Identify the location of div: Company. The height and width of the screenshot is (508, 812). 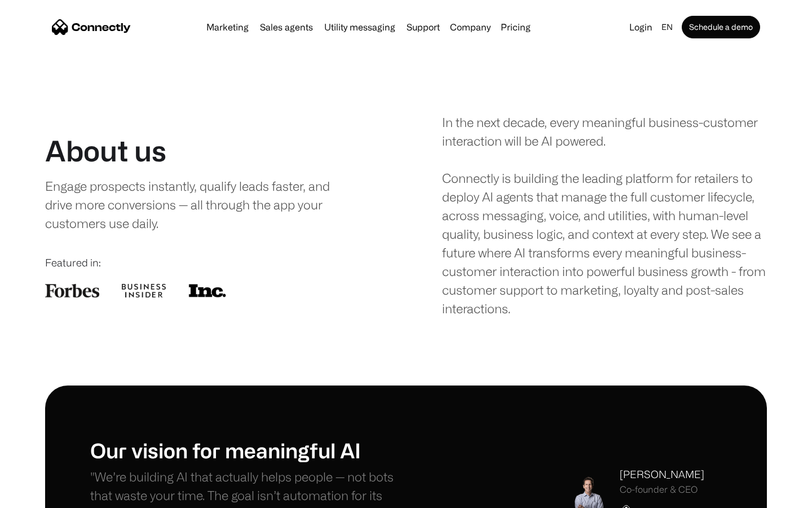
(470, 27).